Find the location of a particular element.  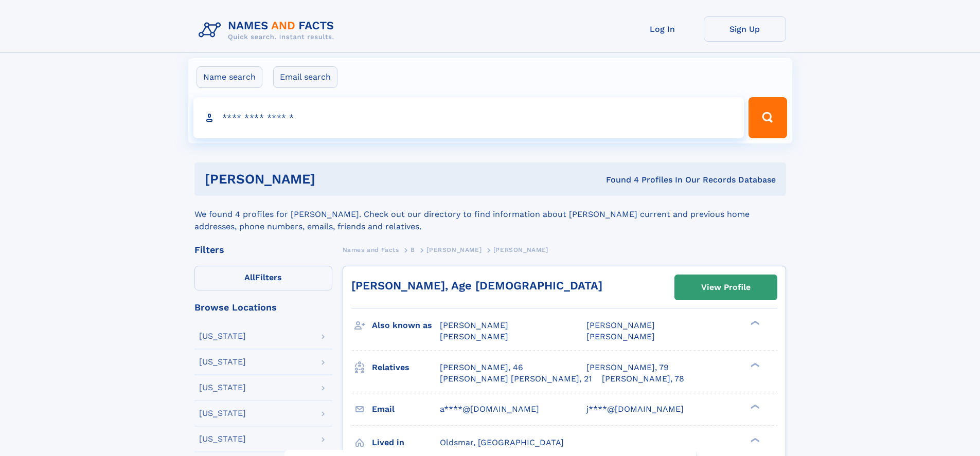

a: View Profile is located at coordinates (726, 287).